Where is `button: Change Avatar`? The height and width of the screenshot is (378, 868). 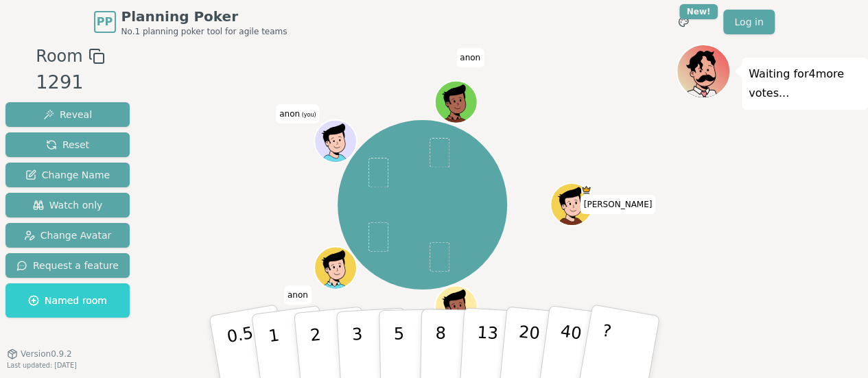
button: Change Avatar is located at coordinates (67, 235).